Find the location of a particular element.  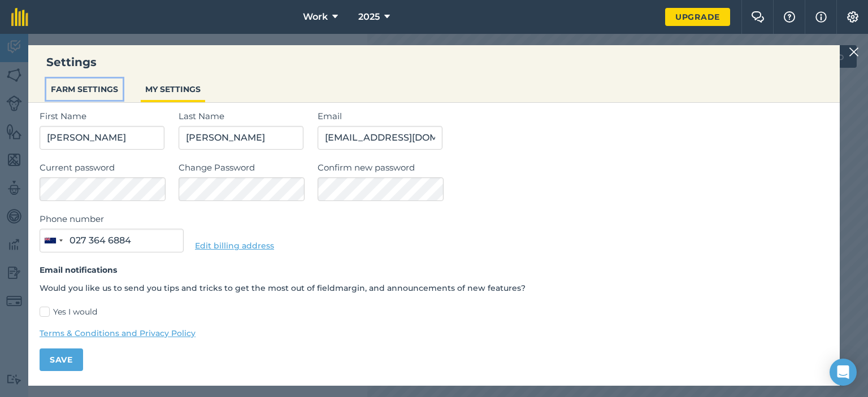

a: Upgrade is located at coordinates (697, 17).